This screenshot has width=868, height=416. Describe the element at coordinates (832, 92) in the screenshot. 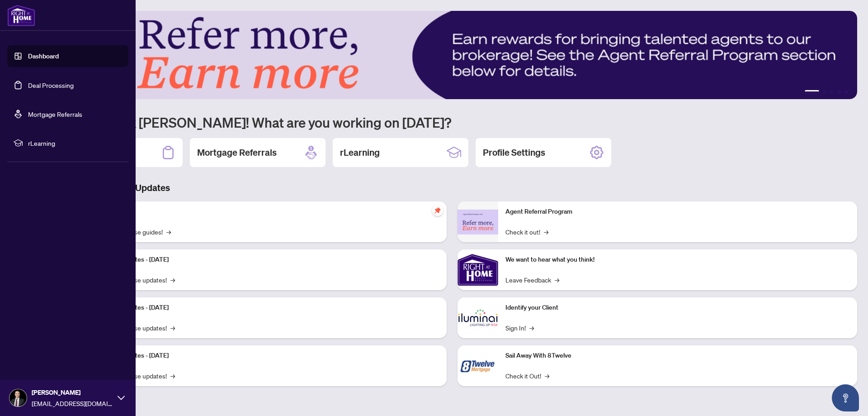

I see `button: 3` at that location.